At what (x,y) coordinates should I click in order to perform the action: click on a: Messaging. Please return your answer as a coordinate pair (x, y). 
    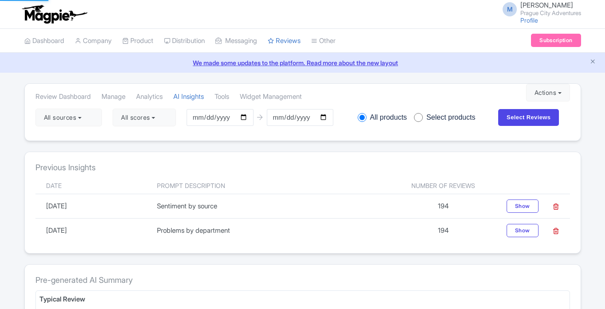
    Looking at the image, I should click on (236, 41).